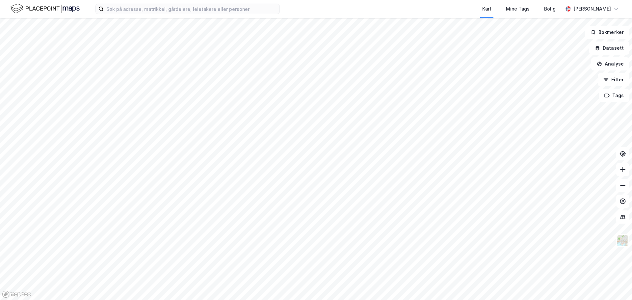 Image resolution: width=632 pixels, height=300 pixels. I want to click on input: Søk på adresse, matrikkel, gårdeiere, leietakere eller personer, so click(192, 9).